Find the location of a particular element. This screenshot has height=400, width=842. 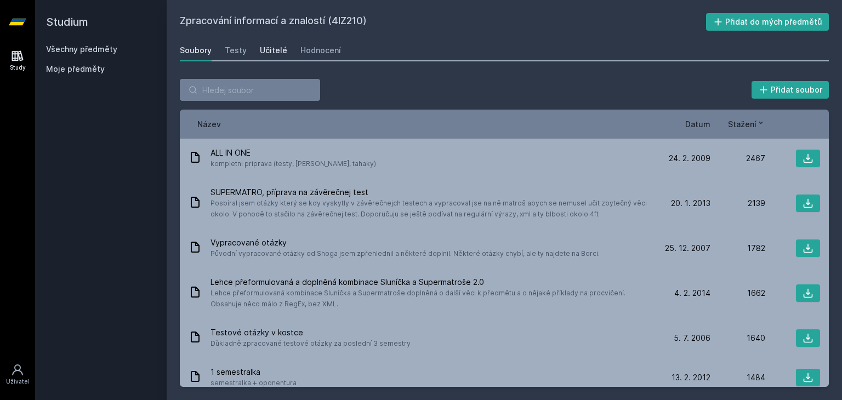

span: Testové otázky v kostce is located at coordinates (310, 333).